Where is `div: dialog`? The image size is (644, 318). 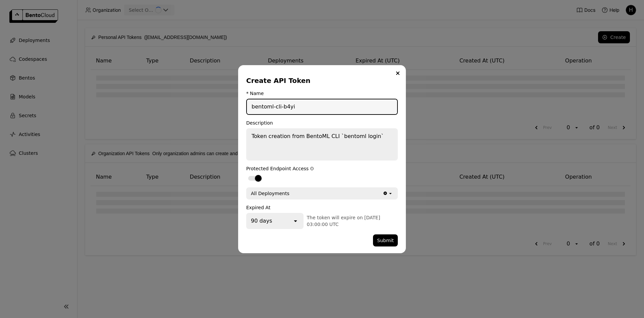
div: dialog is located at coordinates (322, 159).